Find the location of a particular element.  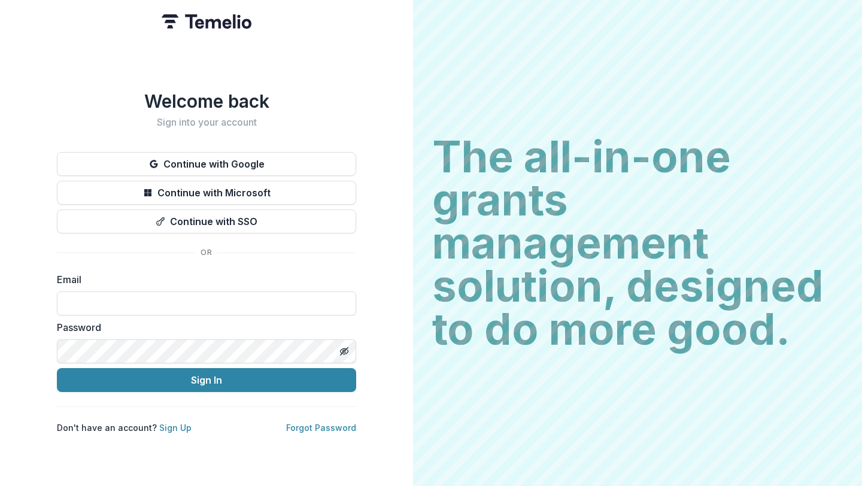

a: Forgot Password is located at coordinates (321, 427).